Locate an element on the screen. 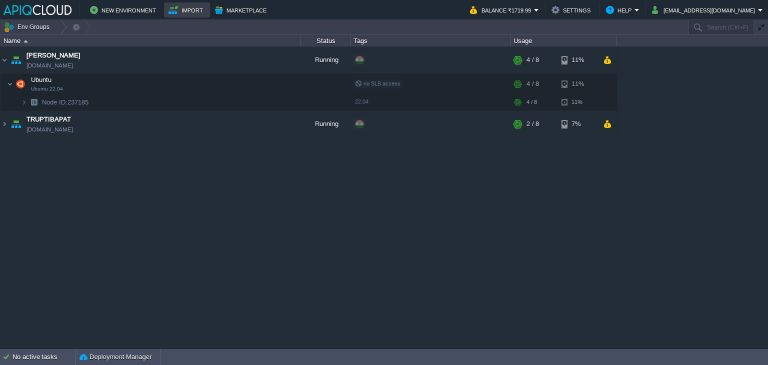 This screenshot has height=365, width=768. span: TRUPTIBAPAT is located at coordinates (49, 120).